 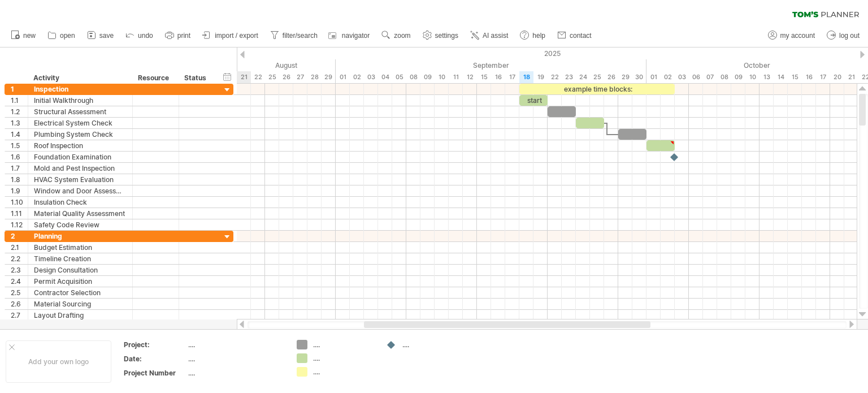 What do you see at coordinates (29, 35) in the screenshot?
I see `span: new` at bounding box center [29, 35].